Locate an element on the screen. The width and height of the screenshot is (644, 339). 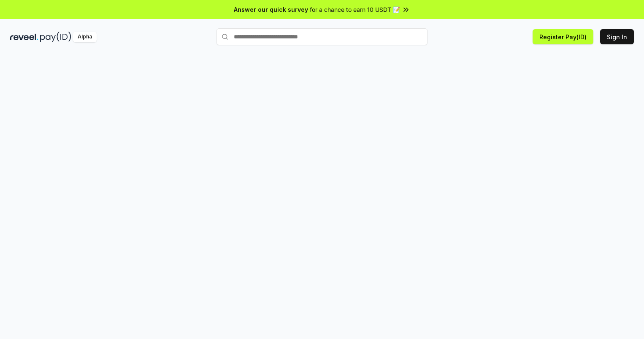
img: reveel_dark is located at coordinates (24, 37).